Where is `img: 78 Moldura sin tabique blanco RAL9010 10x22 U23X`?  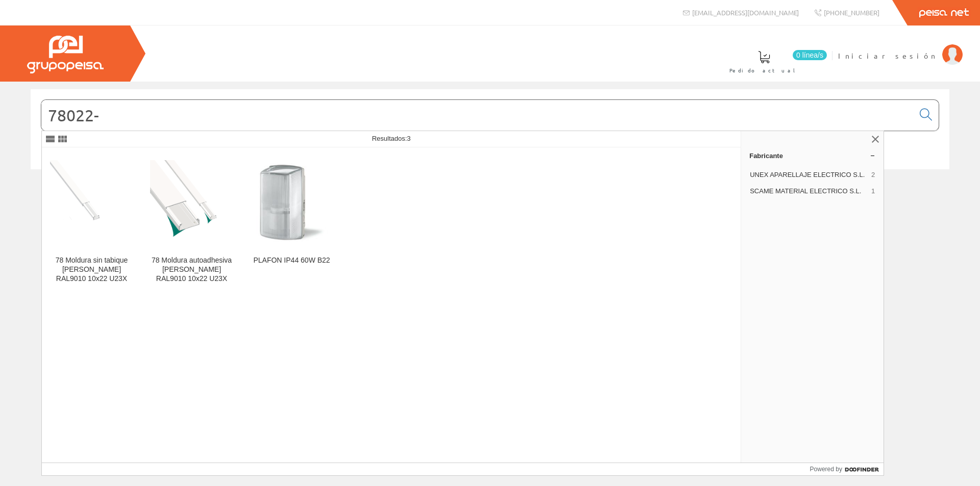 img: 78 Moldura sin tabique blanco RAL9010 10x22 U23X is located at coordinates (91, 202).